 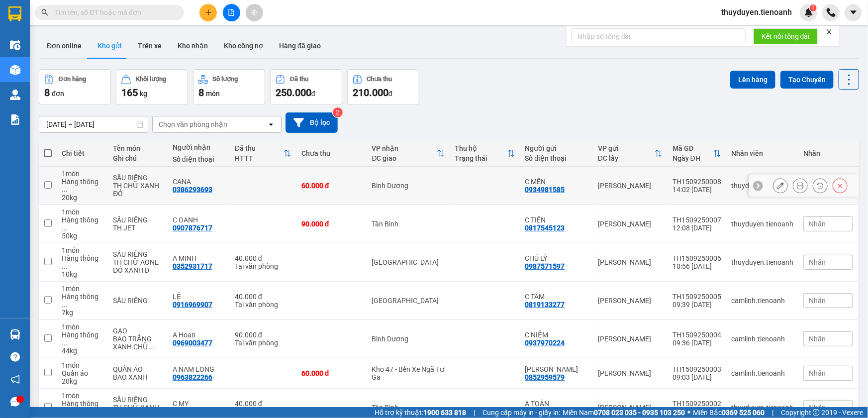 I want to click on div: TH1509250004, so click(x=697, y=335).